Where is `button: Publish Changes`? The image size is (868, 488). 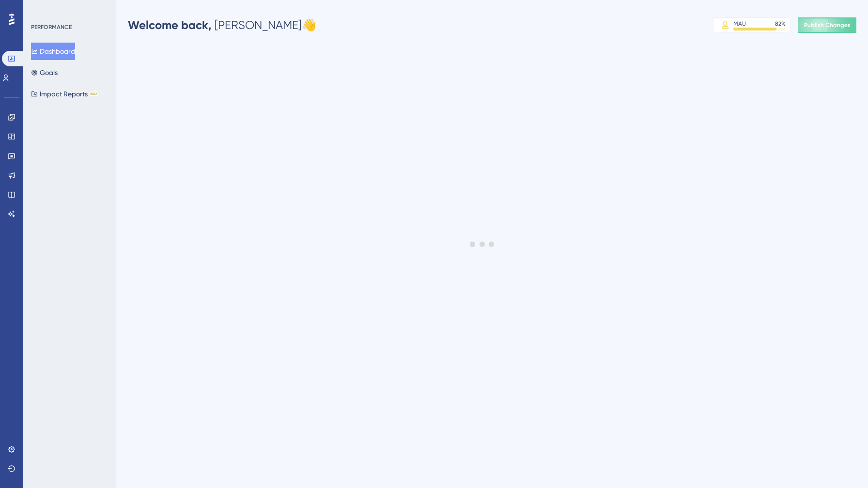 button: Publish Changes is located at coordinates (827, 25).